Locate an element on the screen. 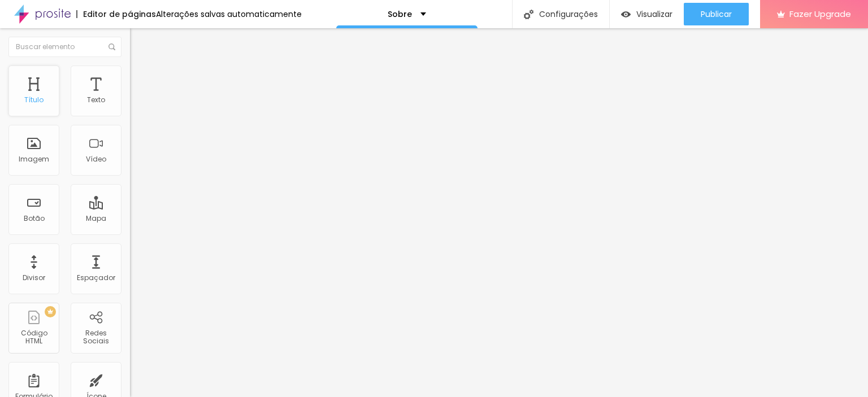 The image size is (868, 397). div: Redes Sociais is located at coordinates (96, 337).